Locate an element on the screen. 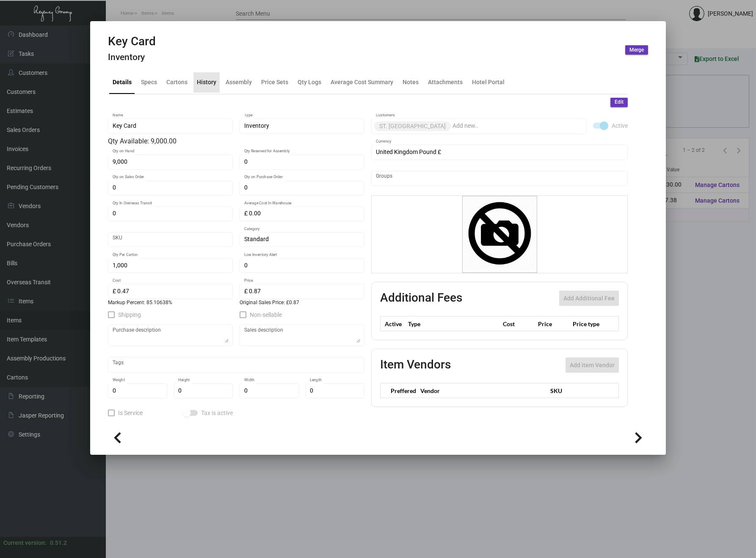 This screenshot has height=558, width=756. div: Notes is located at coordinates (410, 82).